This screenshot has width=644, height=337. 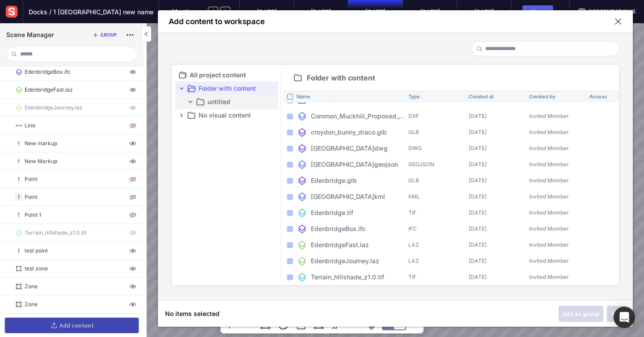 I want to click on th: Created at, so click(x=495, y=97).